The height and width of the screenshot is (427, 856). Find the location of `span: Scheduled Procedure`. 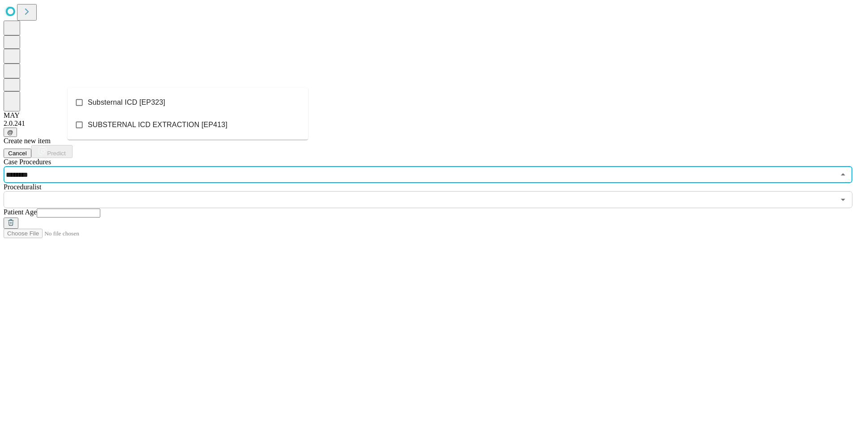

span: Scheduled Procedure is located at coordinates (27, 162).